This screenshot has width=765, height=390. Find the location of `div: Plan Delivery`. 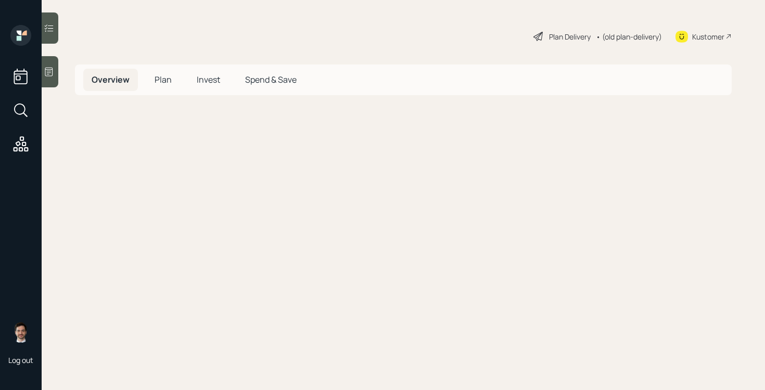

div: Plan Delivery is located at coordinates (570, 36).